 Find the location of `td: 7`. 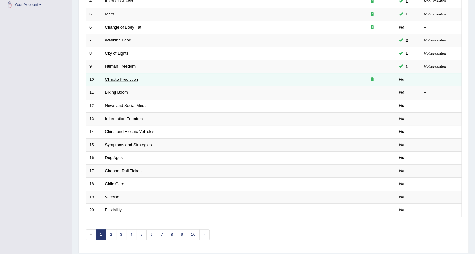

td: 7 is located at coordinates (94, 40).